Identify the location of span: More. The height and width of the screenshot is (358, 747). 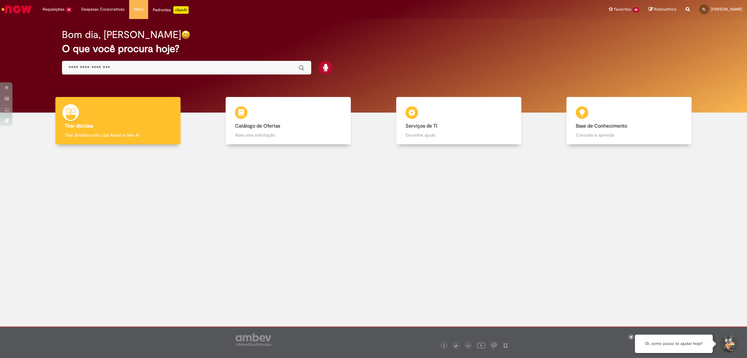
(139, 9).